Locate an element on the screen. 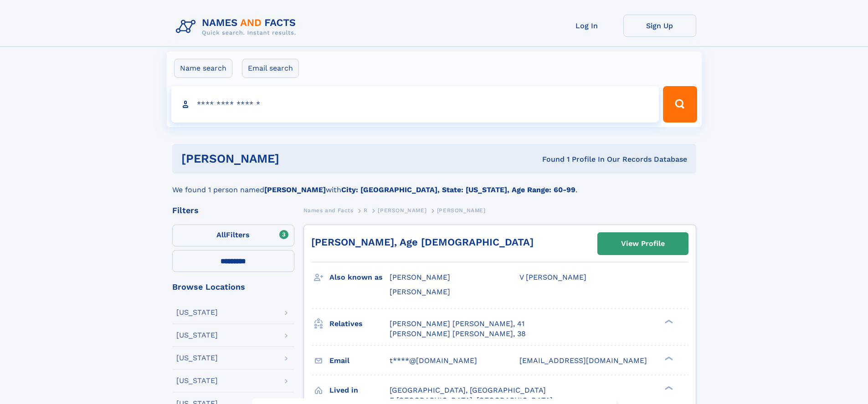  h3: Email is located at coordinates (359, 361).